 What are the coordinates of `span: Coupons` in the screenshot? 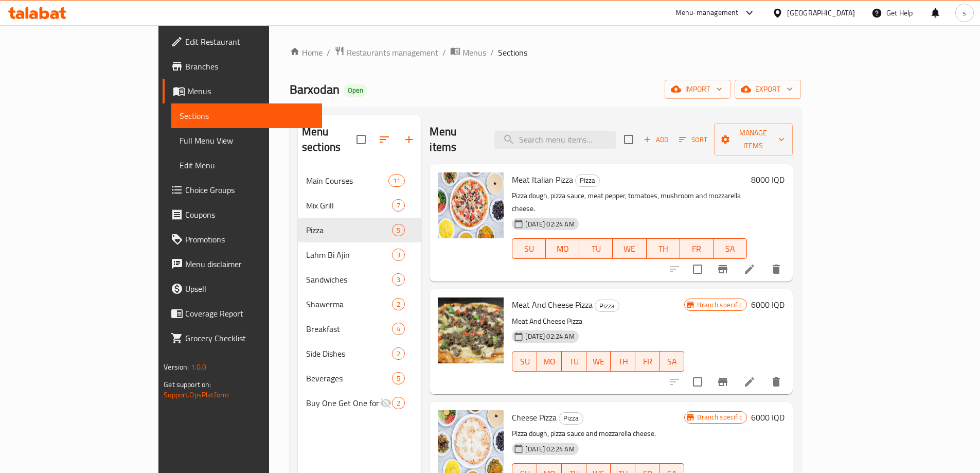 It's located at (250, 214).